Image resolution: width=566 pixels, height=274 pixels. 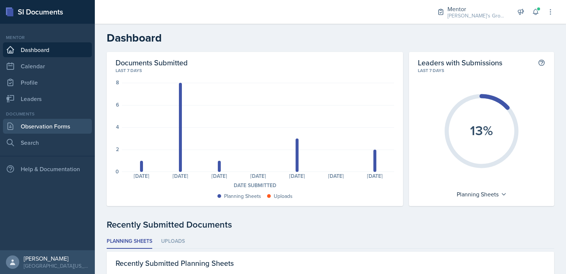 I want to click on li: Planning Sheets, so click(x=129, y=241).